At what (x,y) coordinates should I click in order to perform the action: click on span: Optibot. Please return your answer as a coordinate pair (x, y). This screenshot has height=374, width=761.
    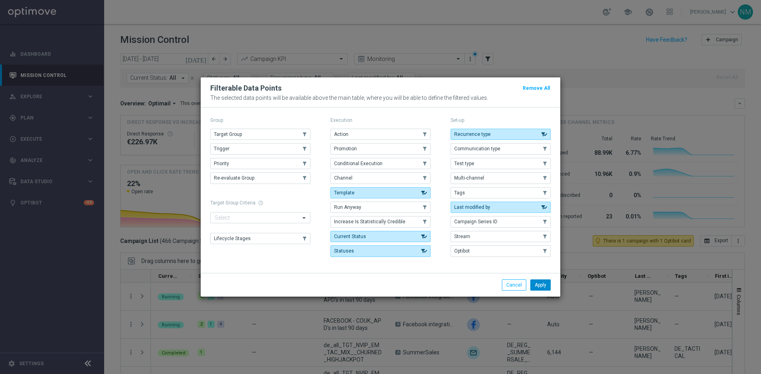
    Looking at the image, I should click on (462, 251).